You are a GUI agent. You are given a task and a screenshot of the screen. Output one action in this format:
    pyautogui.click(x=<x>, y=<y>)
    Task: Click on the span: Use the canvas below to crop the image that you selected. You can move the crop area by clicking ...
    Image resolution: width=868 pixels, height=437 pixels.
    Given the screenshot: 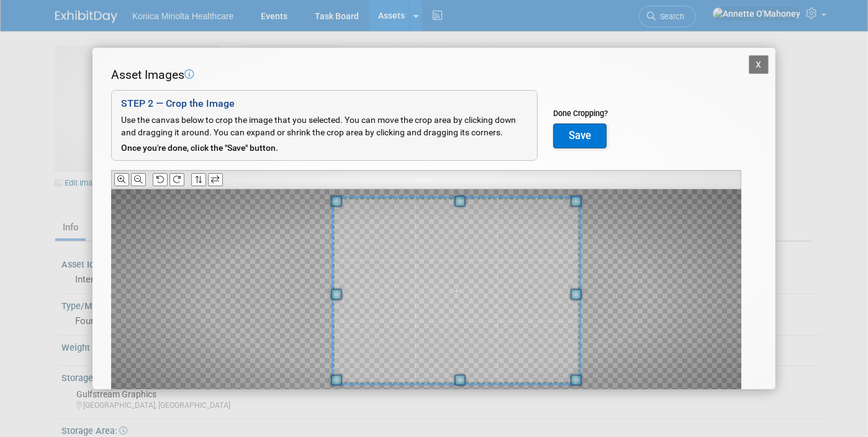 What is the action you would take?
    pyautogui.click(x=319, y=126)
    